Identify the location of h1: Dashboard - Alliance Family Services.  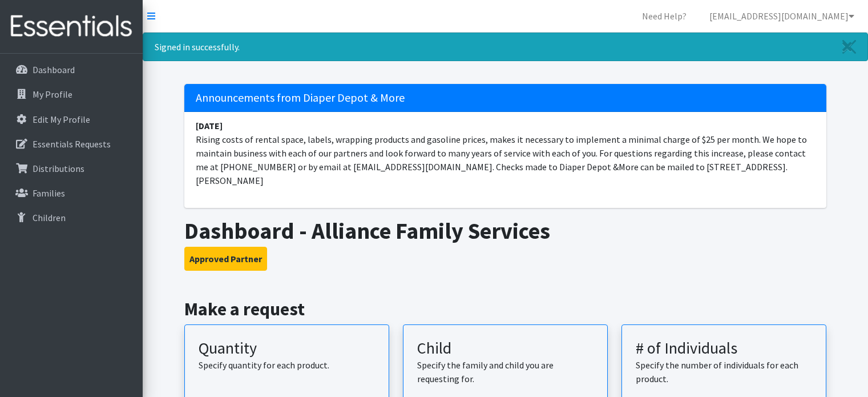
(505, 230).